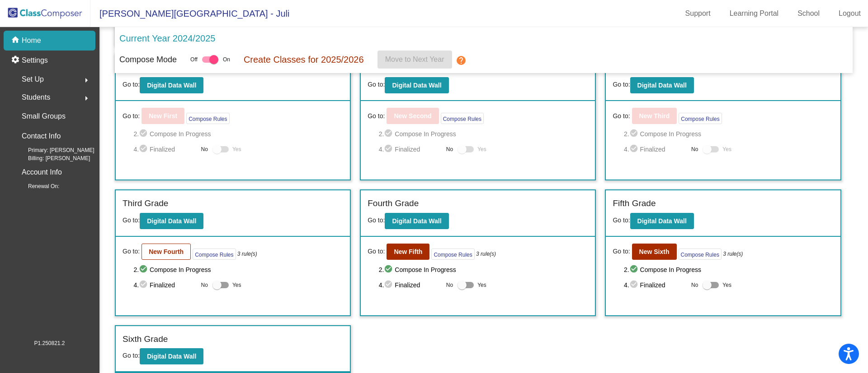 This screenshot has height=373, width=868. What do you see at coordinates (167, 39) in the screenshot?
I see `p: Current Year 2024/2025` at bounding box center [167, 39].